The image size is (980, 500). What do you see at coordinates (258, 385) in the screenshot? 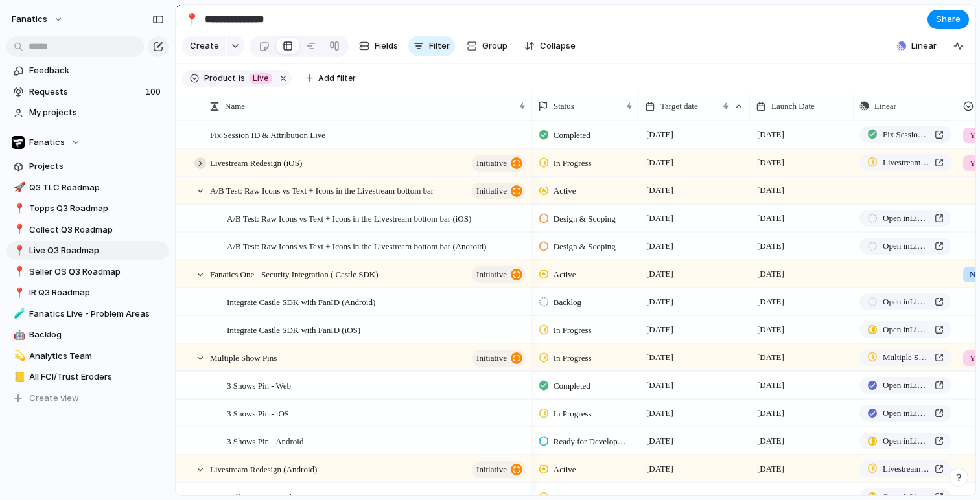
I see `span: 3 Shows Pin - Web` at bounding box center [258, 385].